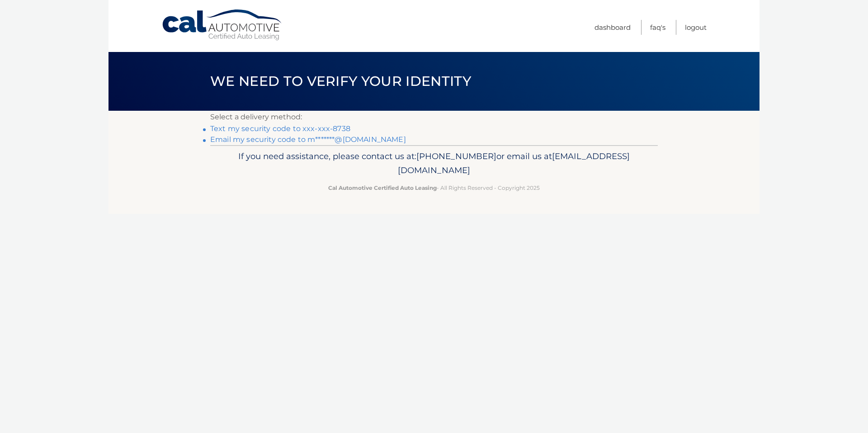 The image size is (868, 433). I want to click on p: If you need assistance, please contact us at: or email us at, so click(434, 164).